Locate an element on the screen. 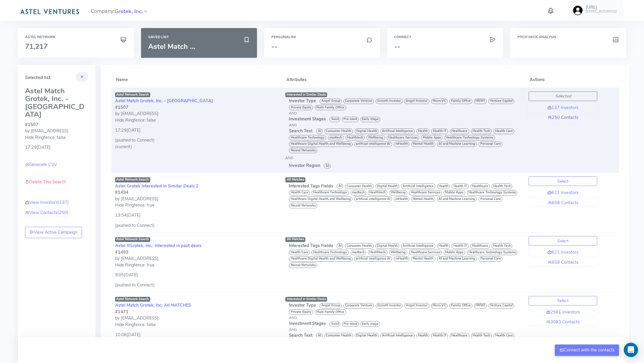 This screenshot has height=363, width=644. span: Healthcare Services is located at coordinates (403, 137).